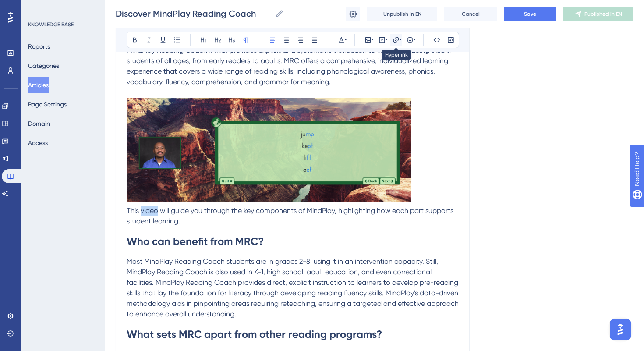 The image size is (644, 351). Describe the element at coordinates (195, 241) in the screenshot. I see `strong: Who can benefit from MRC?` at that location.